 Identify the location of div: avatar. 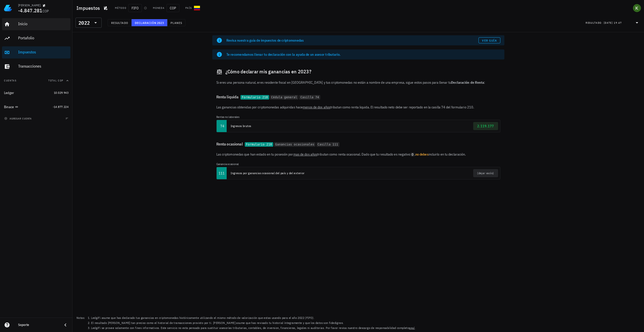
(637, 8).